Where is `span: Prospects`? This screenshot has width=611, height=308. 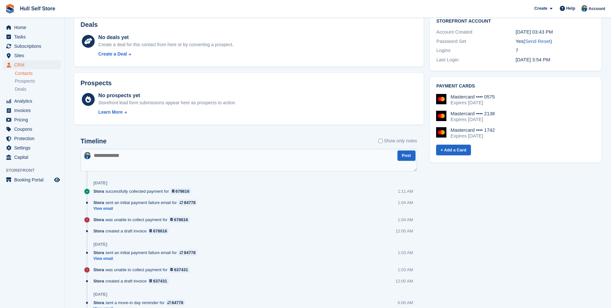 span: Prospects is located at coordinates (25, 81).